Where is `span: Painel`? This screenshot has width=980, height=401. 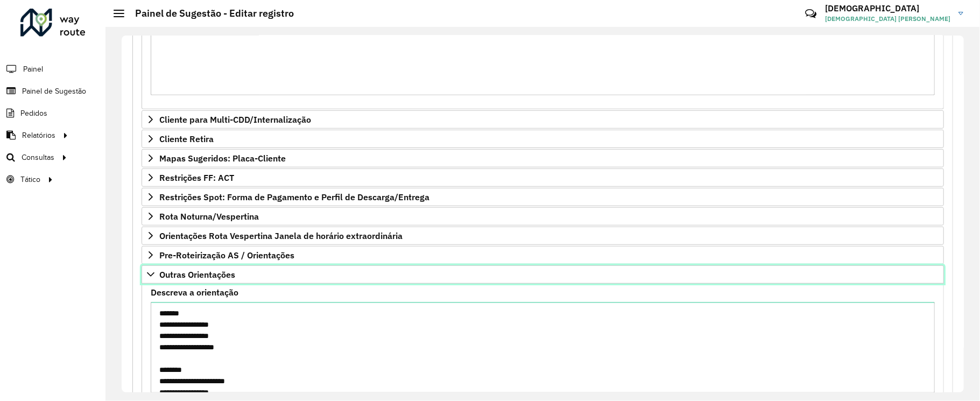 span: Painel is located at coordinates (33, 69).